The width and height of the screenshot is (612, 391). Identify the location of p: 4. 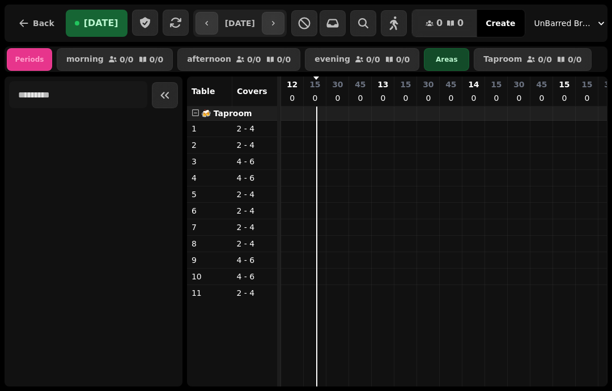
(210, 178).